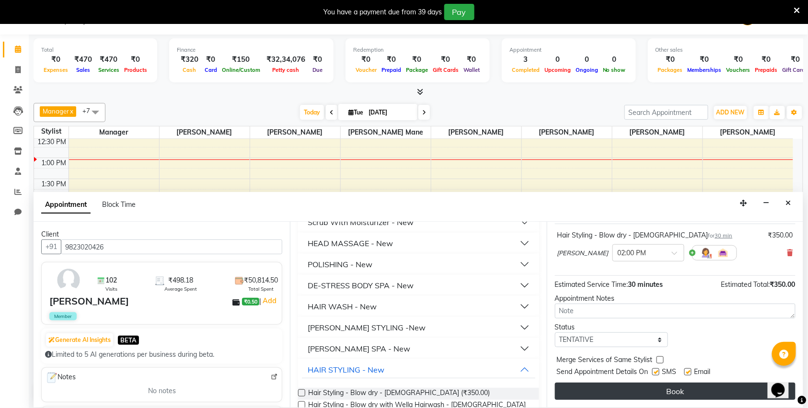  I want to click on button: POLISHING - New, so click(418, 265).